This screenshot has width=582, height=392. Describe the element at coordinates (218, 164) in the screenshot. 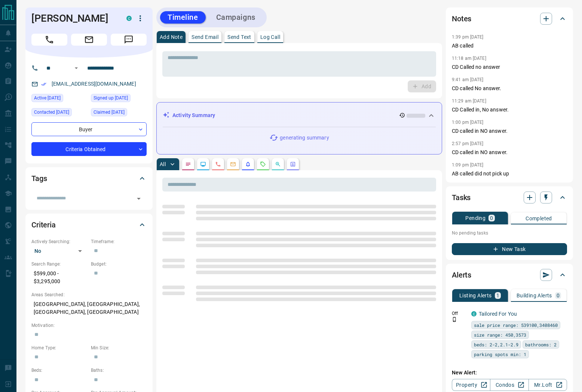

I see `svg: Calls` at that location.